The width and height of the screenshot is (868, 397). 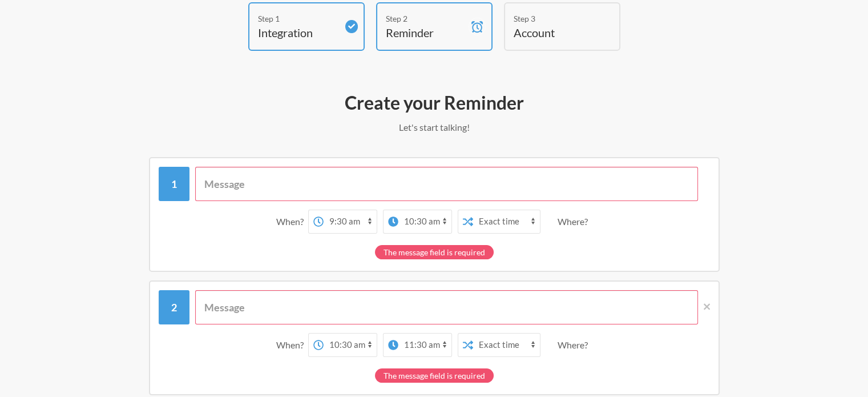 What do you see at coordinates (298, 18) in the screenshot?
I see `div: Step 1` at bounding box center [298, 18].